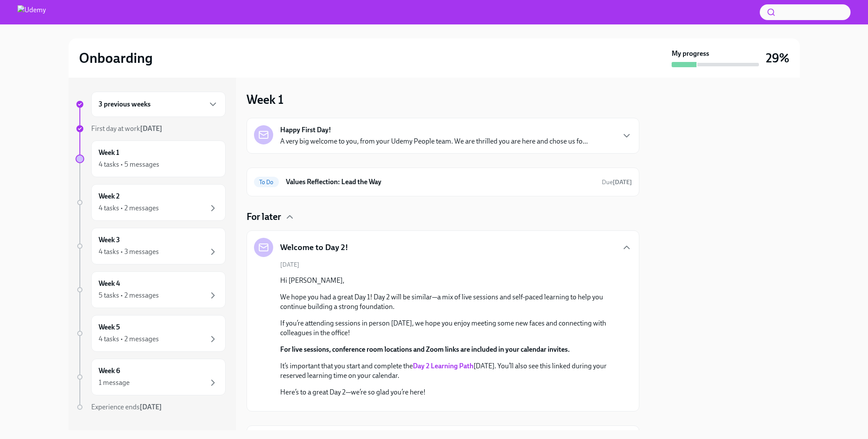 Image resolution: width=868 pixels, height=439 pixels. Describe the element at coordinates (128, 295) in the screenshot. I see `div: 5 tasks • 2 messages` at that location.